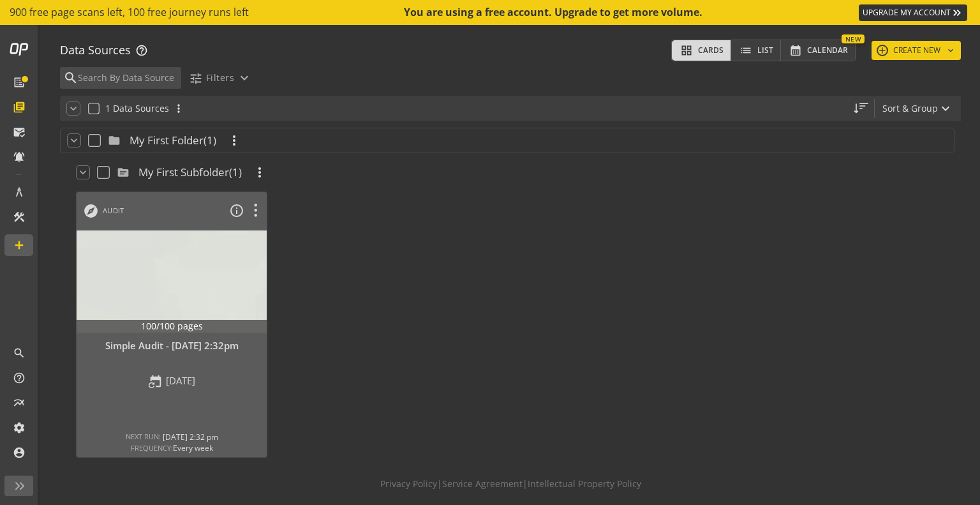 Image resolution: width=980 pixels, height=505 pixels. I want to click on span: Calendar, so click(828, 51).